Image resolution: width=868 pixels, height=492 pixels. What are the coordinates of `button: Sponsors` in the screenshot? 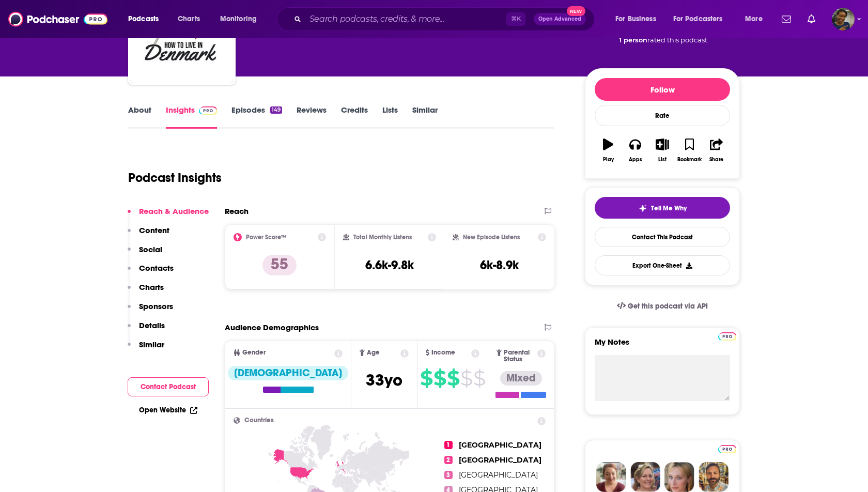 It's located at (150, 311).